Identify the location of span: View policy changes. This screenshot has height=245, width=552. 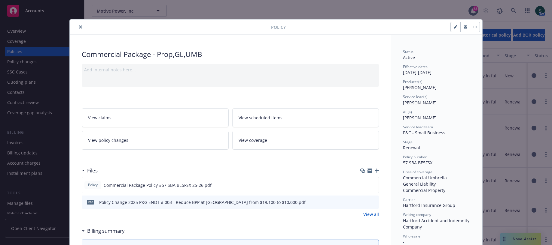
(108, 140).